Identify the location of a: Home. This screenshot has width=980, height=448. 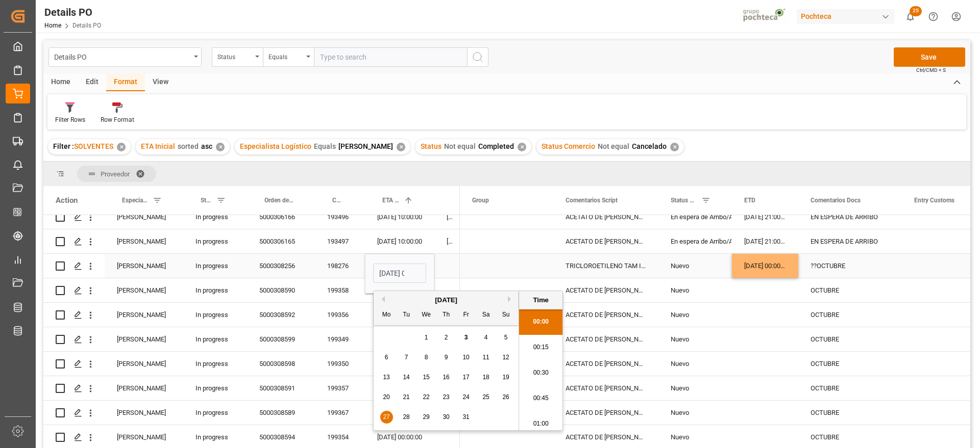
(53, 25).